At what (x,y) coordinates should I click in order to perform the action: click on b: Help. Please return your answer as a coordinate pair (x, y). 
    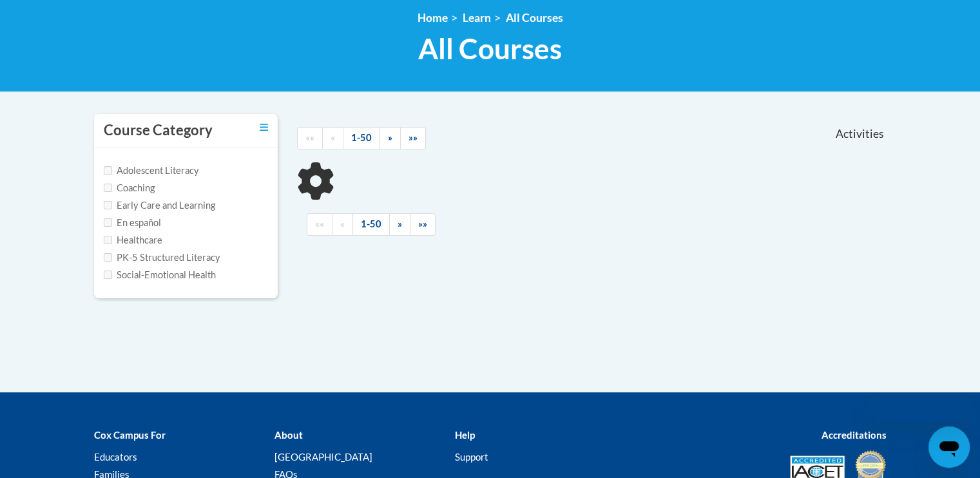
    Looking at the image, I should click on (464, 435).